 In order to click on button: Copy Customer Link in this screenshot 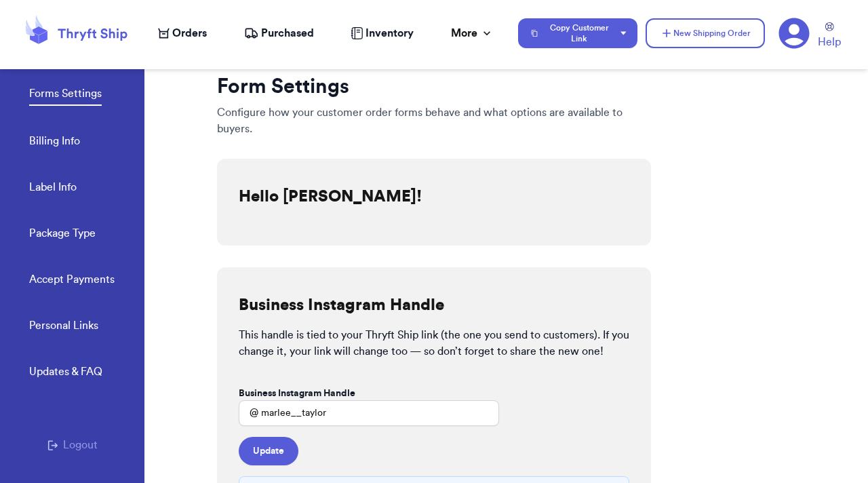, I will do `click(578, 34)`.